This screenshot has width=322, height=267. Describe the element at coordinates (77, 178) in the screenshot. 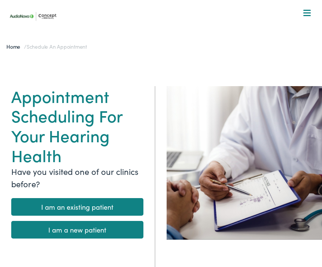

I see `p: Have you visited one of our clinics before?` at that location.